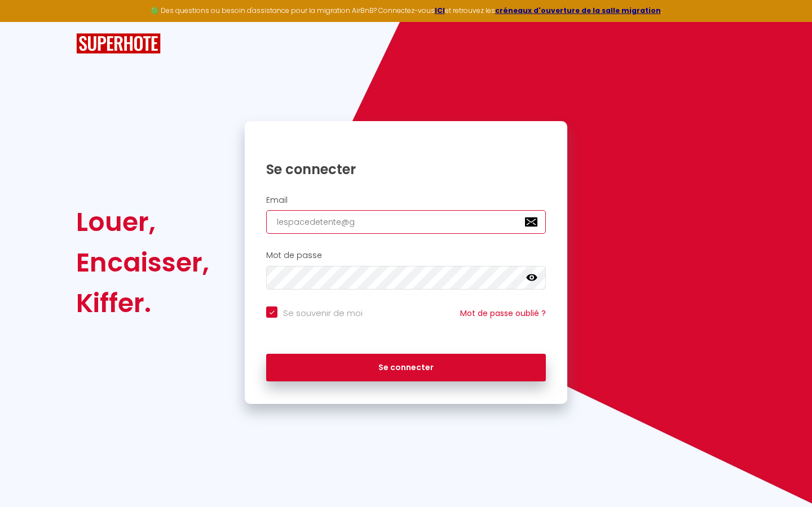 This screenshot has width=812, height=507. Describe the element at coordinates (503, 313) in the screenshot. I see `a: Mot de passe oublié ?` at that location.